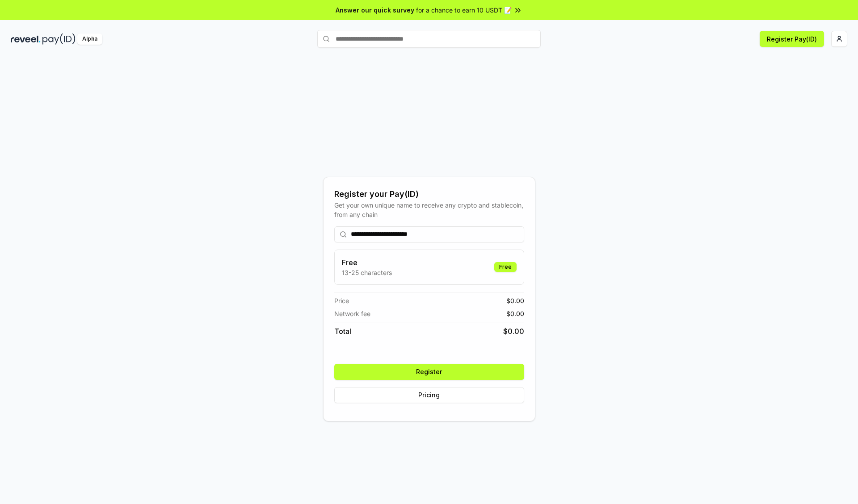  Describe the element at coordinates (429, 194) in the screenshot. I see `div: Register your Pay(ID)` at that location.